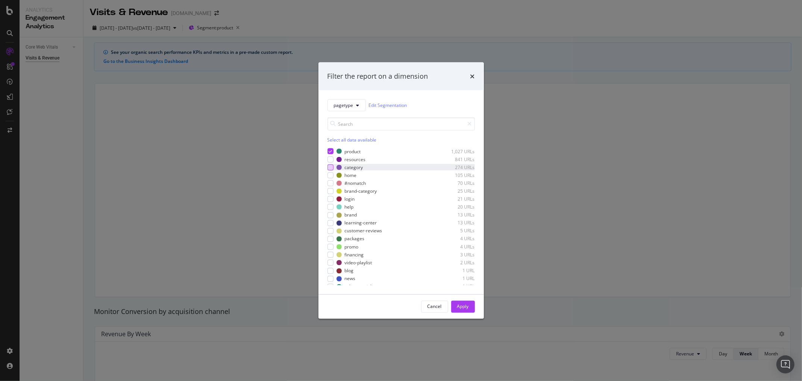 The image size is (802, 381). I want to click on span: pagetype, so click(344, 105).